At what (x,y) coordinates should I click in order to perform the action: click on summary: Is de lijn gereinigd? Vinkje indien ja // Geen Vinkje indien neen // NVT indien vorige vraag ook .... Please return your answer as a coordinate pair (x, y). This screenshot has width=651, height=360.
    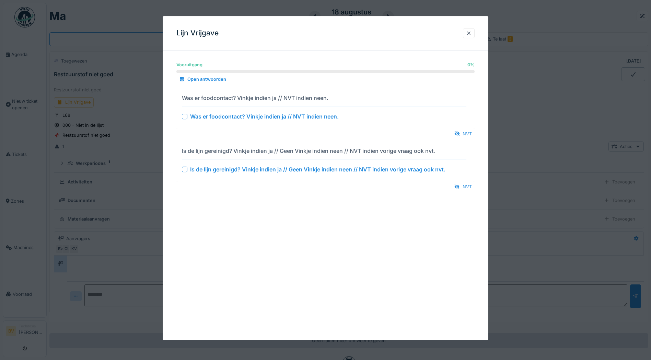
    Looking at the image, I should click on (325, 162).